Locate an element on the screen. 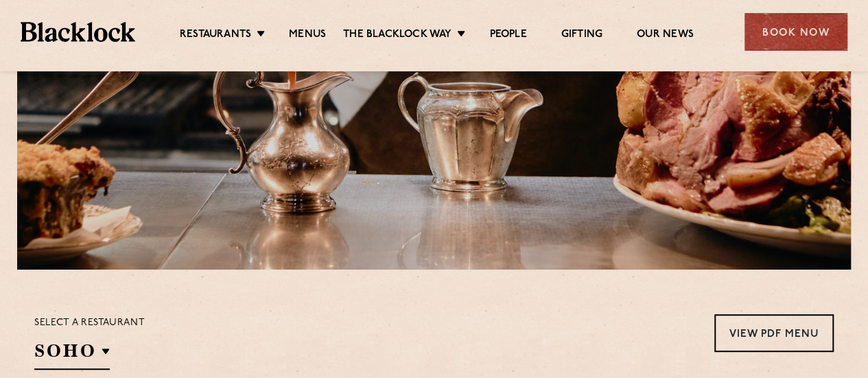 The width and height of the screenshot is (868, 378). a: Our News is located at coordinates (665, 36).